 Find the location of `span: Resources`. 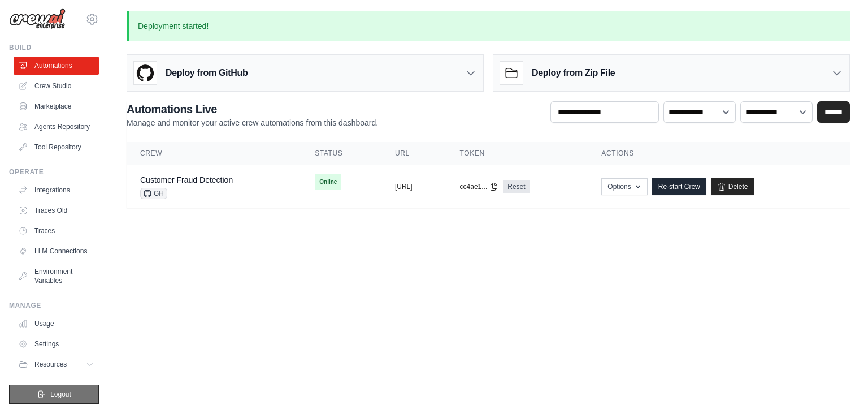

span: Resources is located at coordinates (50, 365).